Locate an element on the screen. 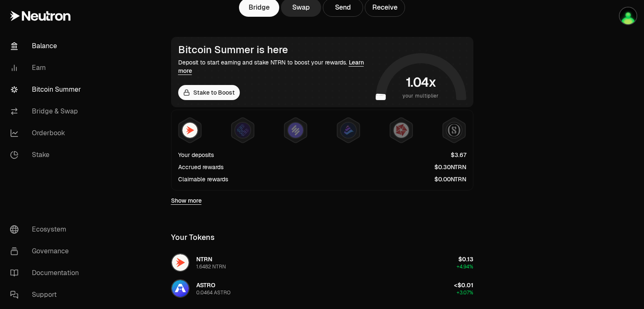 The width and height of the screenshot is (644, 309). img: NTRN is located at coordinates (190, 130).